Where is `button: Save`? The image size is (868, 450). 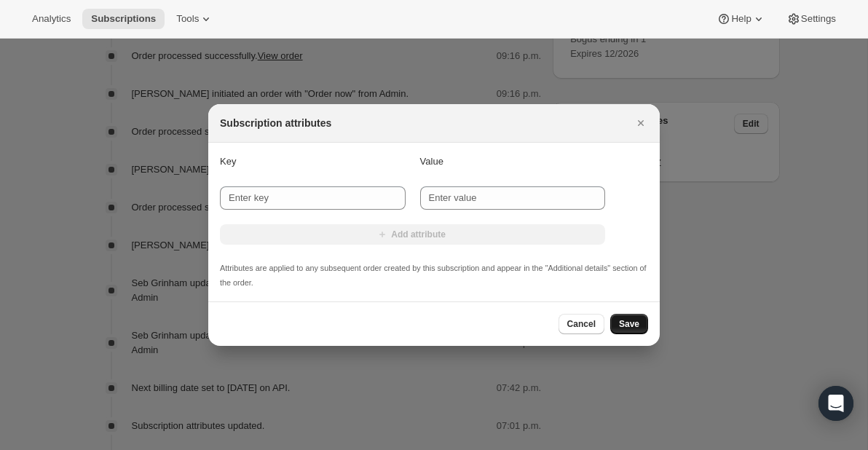
button: Save is located at coordinates (629, 324).